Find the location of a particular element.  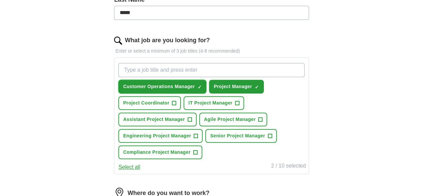

span: Agile Project Manager is located at coordinates (230, 119).